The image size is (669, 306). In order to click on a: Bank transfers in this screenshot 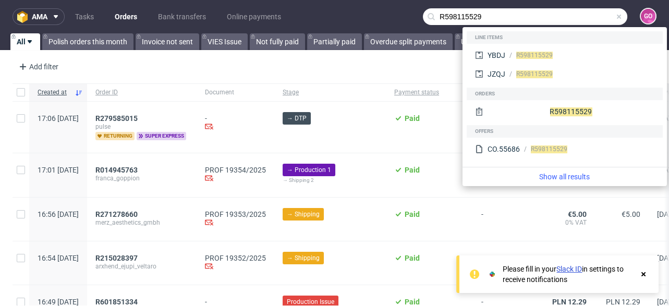, I will do `click(182, 17)`.